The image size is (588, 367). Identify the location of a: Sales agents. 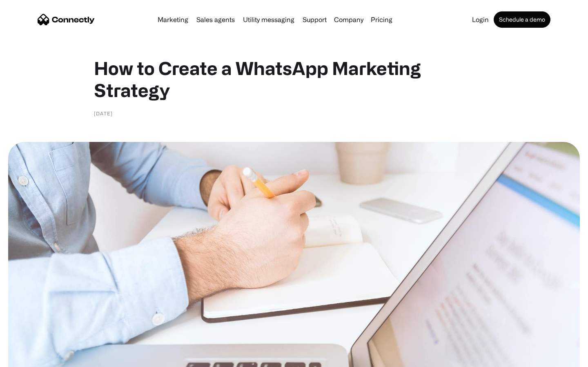
(216, 20).